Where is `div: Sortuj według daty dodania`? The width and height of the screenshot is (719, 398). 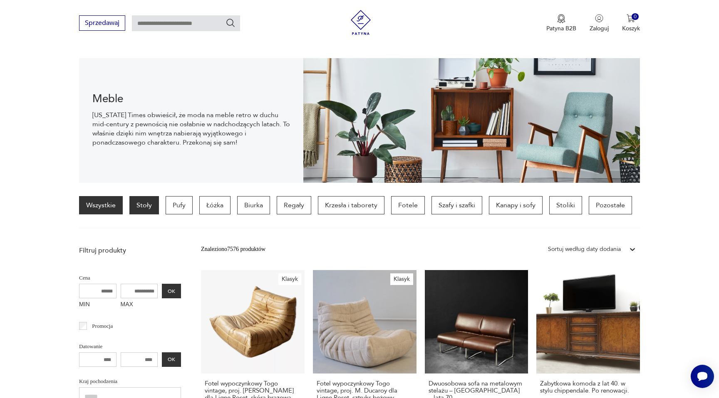 div: Sortuj według daty dodania is located at coordinates (584, 250).